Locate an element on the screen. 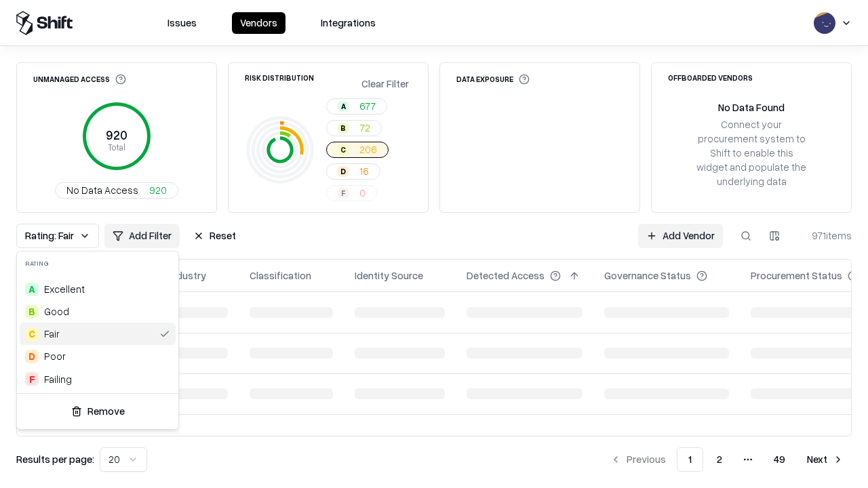 The width and height of the screenshot is (868, 488). span: Excellent is located at coordinates (64, 289).